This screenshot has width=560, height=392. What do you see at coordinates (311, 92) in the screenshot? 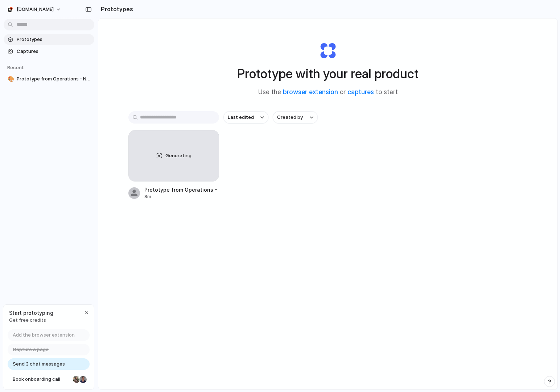
I see `a: browser extension` at bounding box center [311, 92].